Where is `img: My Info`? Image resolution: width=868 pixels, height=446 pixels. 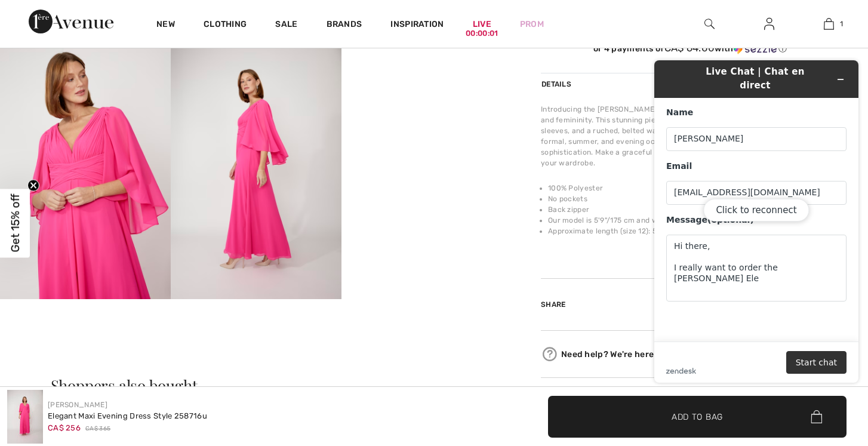
img: My Info is located at coordinates (769, 24).